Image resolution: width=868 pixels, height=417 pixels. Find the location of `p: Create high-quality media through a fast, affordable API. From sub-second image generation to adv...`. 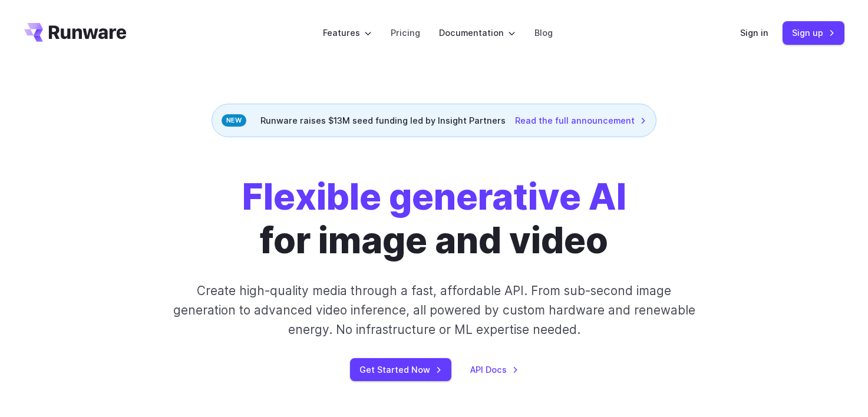

p: Create high-quality media through a fast, affordable API. From sub-second image generation to adv... is located at coordinates (434, 310).